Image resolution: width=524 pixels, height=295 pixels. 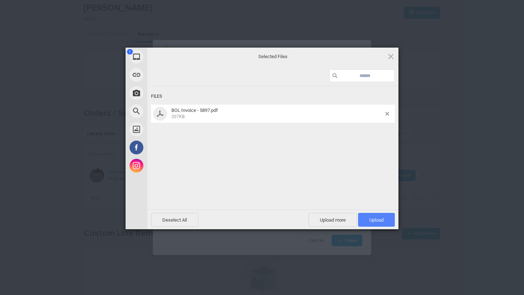 What do you see at coordinates (169, 166) in the screenshot?
I see `div: Instagram` at bounding box center [169, 166].